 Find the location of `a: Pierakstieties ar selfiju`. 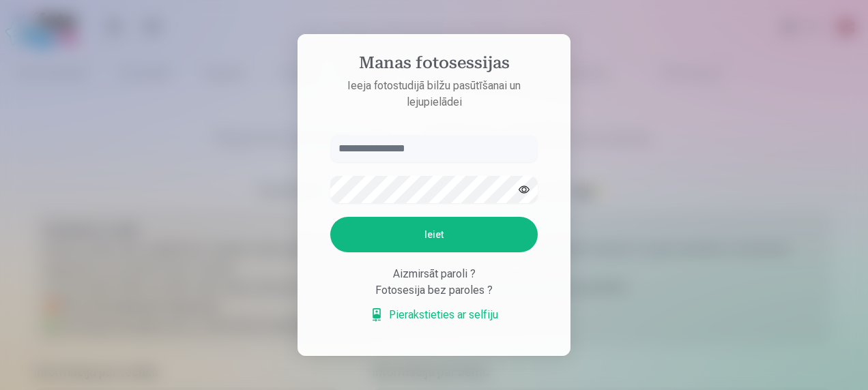

a: Pierakstieties ar selfiju is located at coordinates (434, 315).